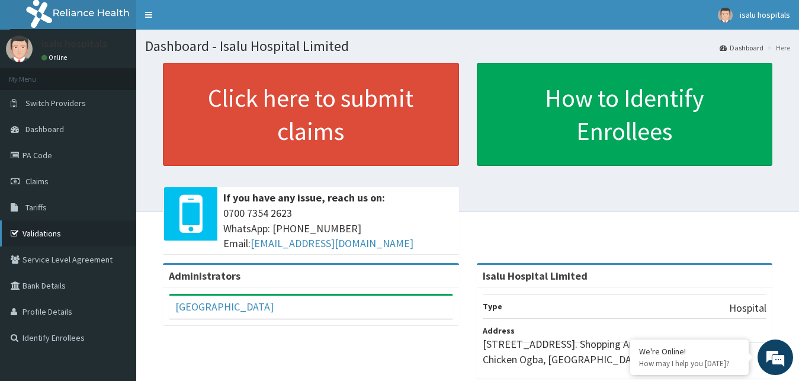 The image size is (799, 381). Describe the element at coordinates (37, 181) in the screenshot. I see `span: Claims` at that location.